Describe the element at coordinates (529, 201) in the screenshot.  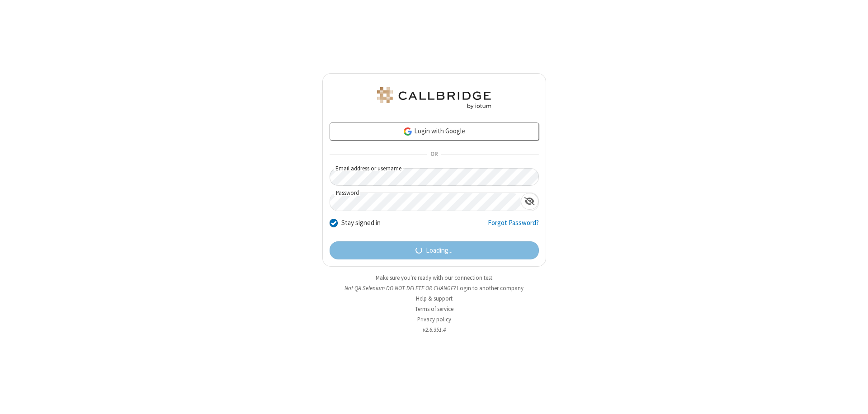
I see `div: Show password` at that location.